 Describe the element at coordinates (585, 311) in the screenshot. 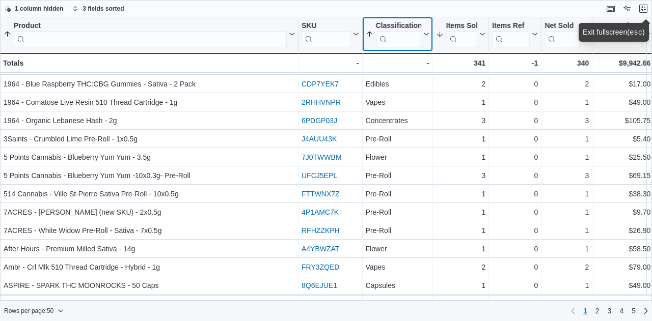

I see `button: Page 1 of 5` at that location.